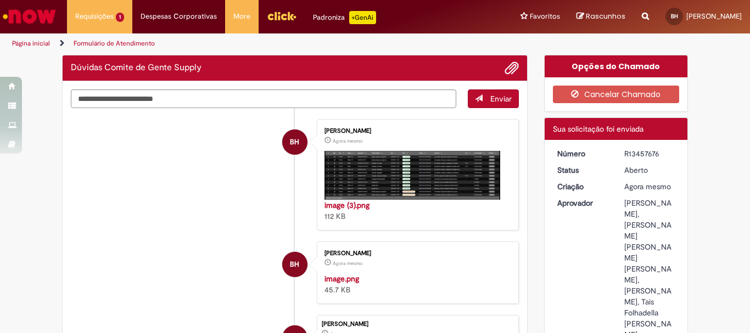  I want to click on div: Opções do Chamado, so click(616, 66).